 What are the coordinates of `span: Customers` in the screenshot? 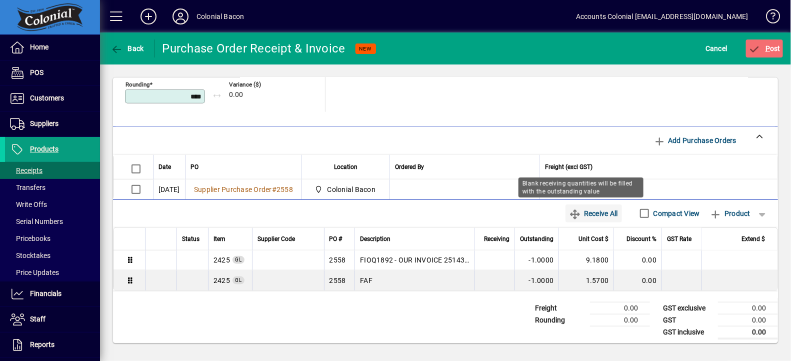 It's located at (47, 98).